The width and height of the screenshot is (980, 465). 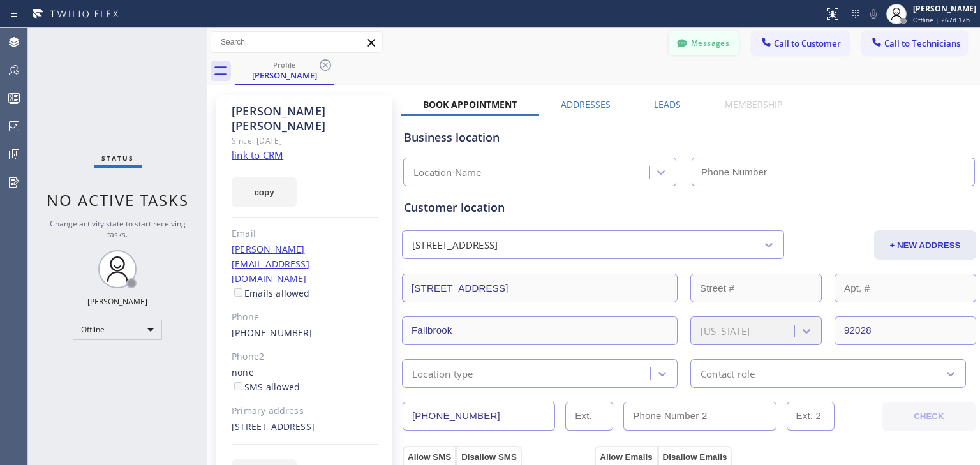 What do you see at coordinates (297, 42) in the screenshot?
I see `input: Search` at bounding box center [297, 42].